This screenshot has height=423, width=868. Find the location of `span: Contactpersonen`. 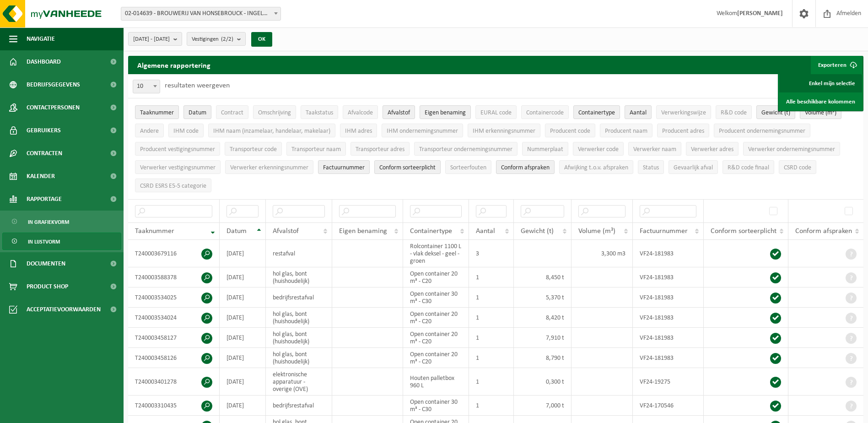

span: Contactpersonen is located at coordinates (53, 107).